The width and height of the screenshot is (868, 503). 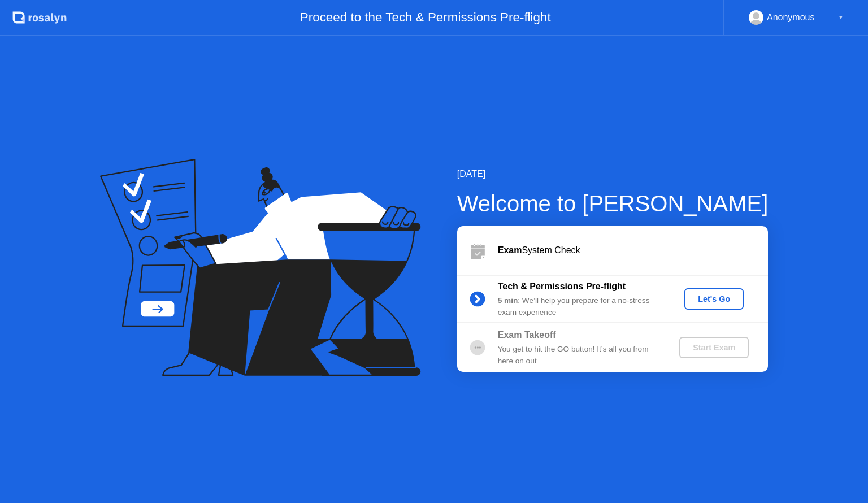 I want to click on button: Start Exam, so click(x=714, y=347).